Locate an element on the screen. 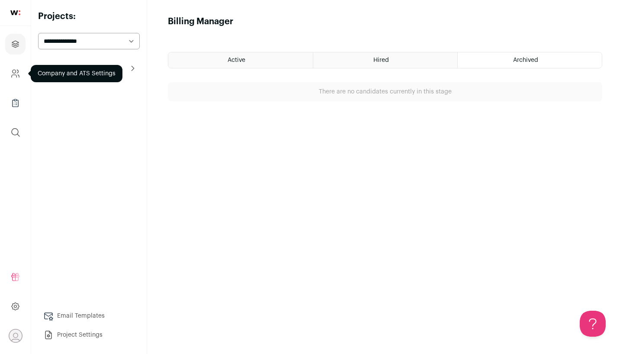 Image resolution: width=623 pixels, height=354 pixels. a: Projects is located at coordinates (15, 44).